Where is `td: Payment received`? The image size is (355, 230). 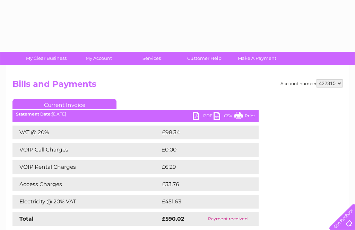 td: Payment received is located at coordinates (228, 219).